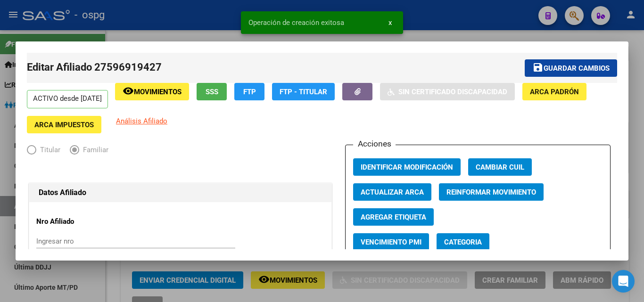 This screenshot has height=302, width=644. Describe the element at coordinates (453, 92) in the screenshot. I see `span: Sin Certificado Discapacidad` at that location.